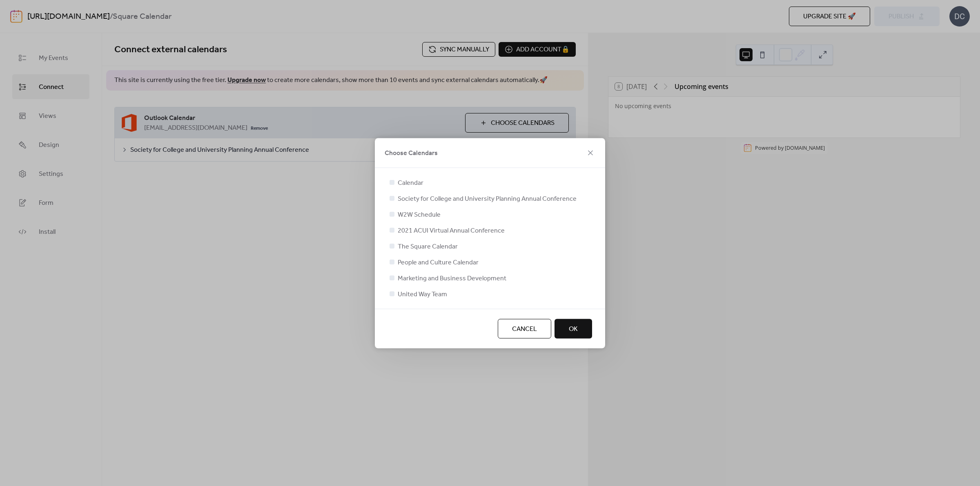 The image size is (980, 486). I want to click on span: W2W Schedule, so click(419, 215).